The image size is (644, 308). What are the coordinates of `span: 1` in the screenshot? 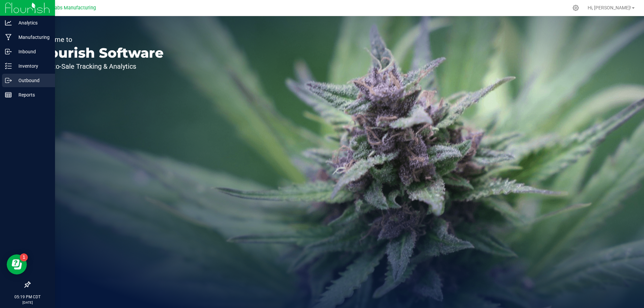 It's located at (4, 4).